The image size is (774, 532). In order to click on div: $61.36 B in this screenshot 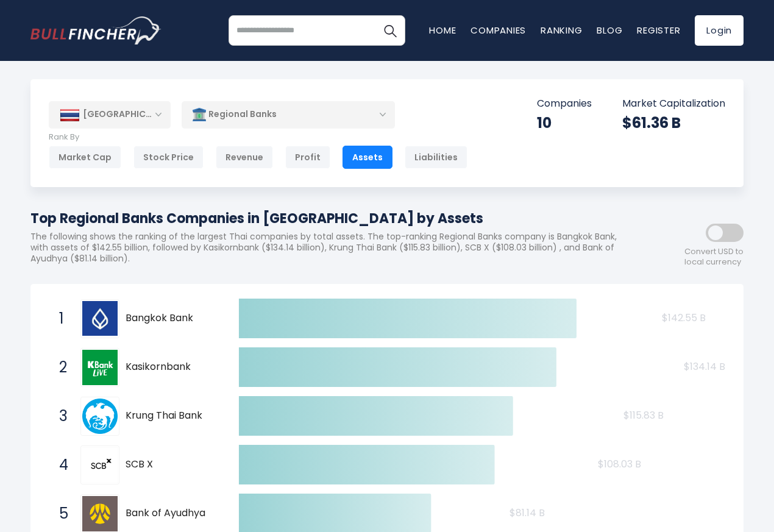, I will do `click(673, 122)`.